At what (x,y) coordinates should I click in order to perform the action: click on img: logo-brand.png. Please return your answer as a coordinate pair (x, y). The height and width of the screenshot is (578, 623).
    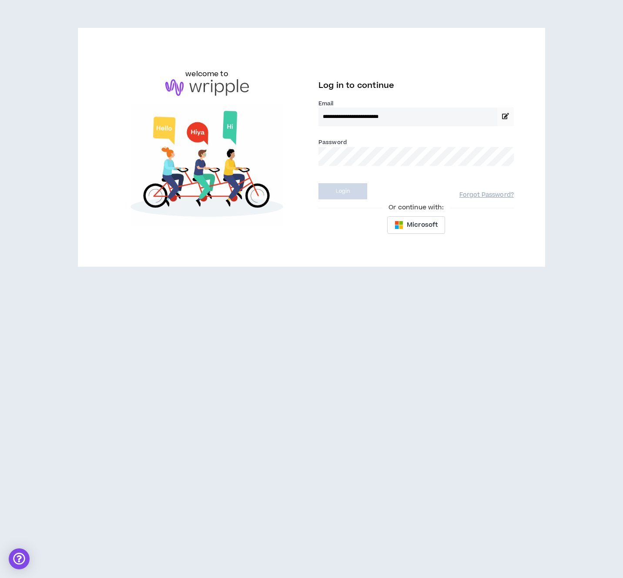
    Looking at the image, I should click on (207, 87).